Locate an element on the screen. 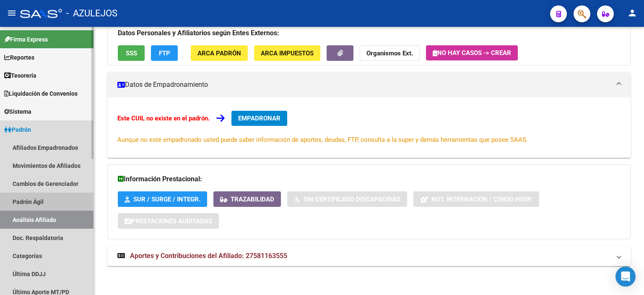  button: SUR / SURGE / INTEGR. is located at coordinates (162, 199).